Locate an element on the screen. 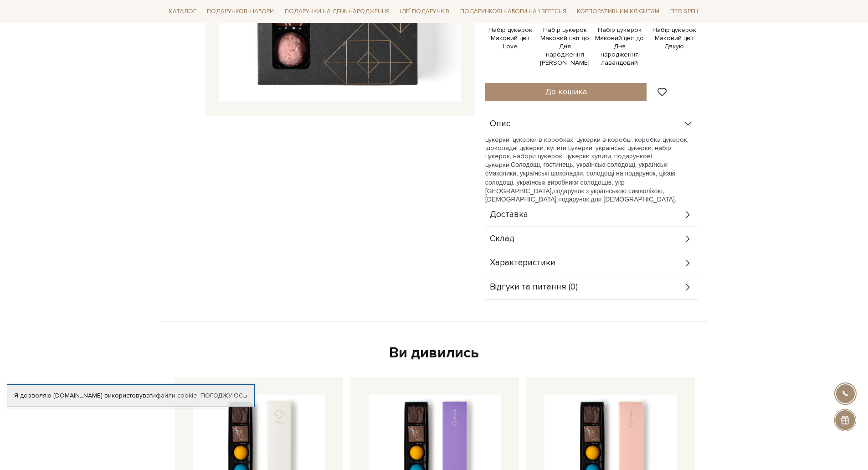  span: Відгуки та питання (0) is located at coordinates (533, 287).